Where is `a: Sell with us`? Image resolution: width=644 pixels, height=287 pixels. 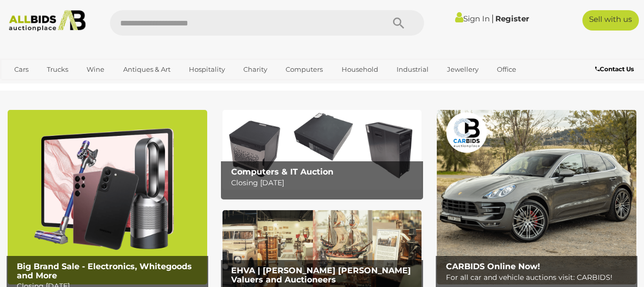 a: Sell with us is located at coordinates (610, 20).